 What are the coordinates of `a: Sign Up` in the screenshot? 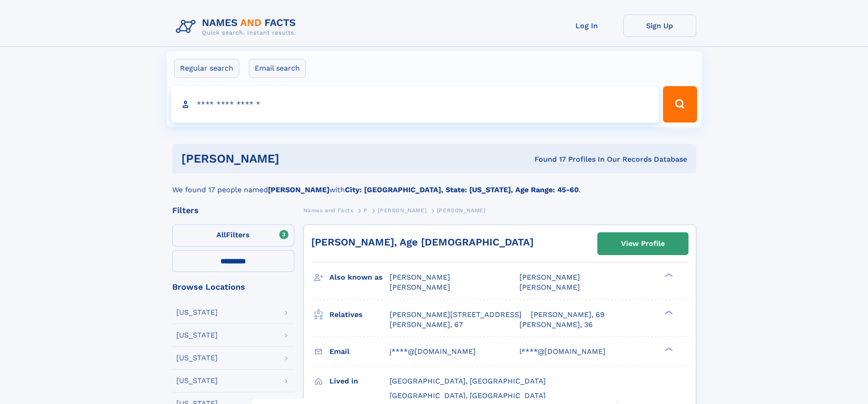 It's located at (660, 25).